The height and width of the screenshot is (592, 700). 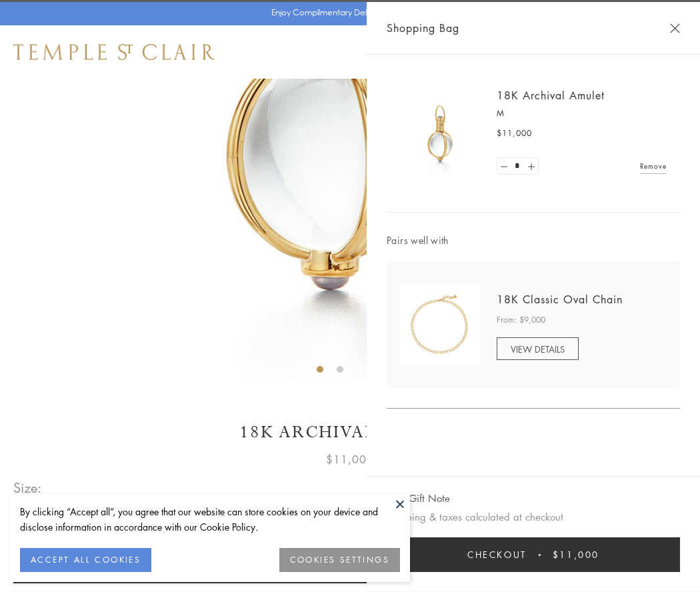 I want to click on p: Enjoy Complimentary Delivery & Returns, so click(x=346, y=13).